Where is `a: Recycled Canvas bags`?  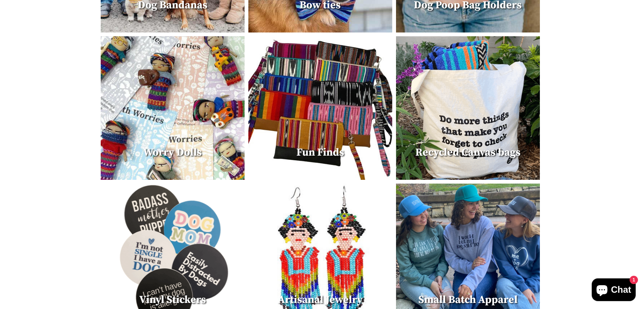 a: Recycled Canvas bags is located at coordinates (468, 112).